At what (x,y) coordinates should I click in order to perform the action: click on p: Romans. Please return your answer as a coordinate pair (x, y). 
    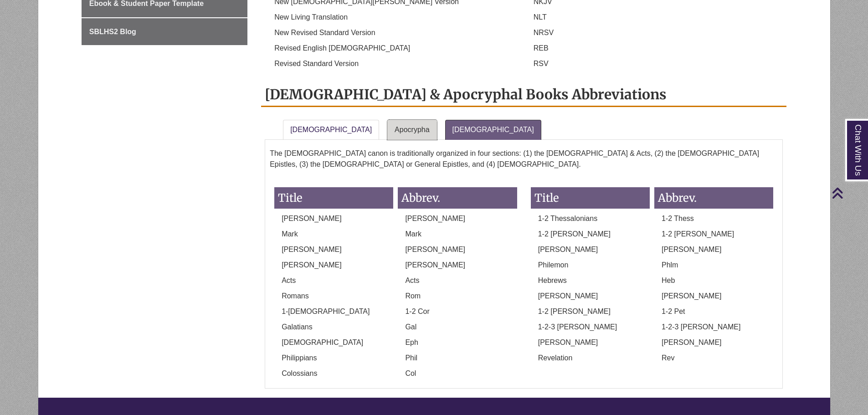
    Looking at the image, I should click on (333, 296).